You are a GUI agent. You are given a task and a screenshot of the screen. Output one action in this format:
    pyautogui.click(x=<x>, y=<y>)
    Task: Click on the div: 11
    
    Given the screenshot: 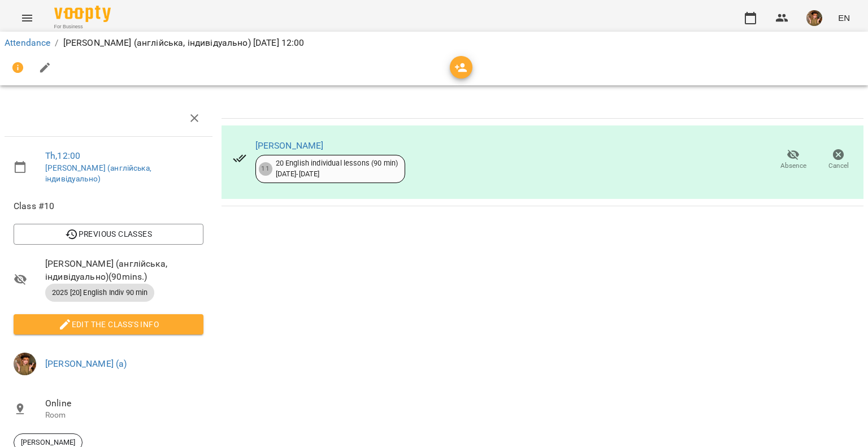 What is the action you would take?
    pyautogui.click(x=266, y=169)
    